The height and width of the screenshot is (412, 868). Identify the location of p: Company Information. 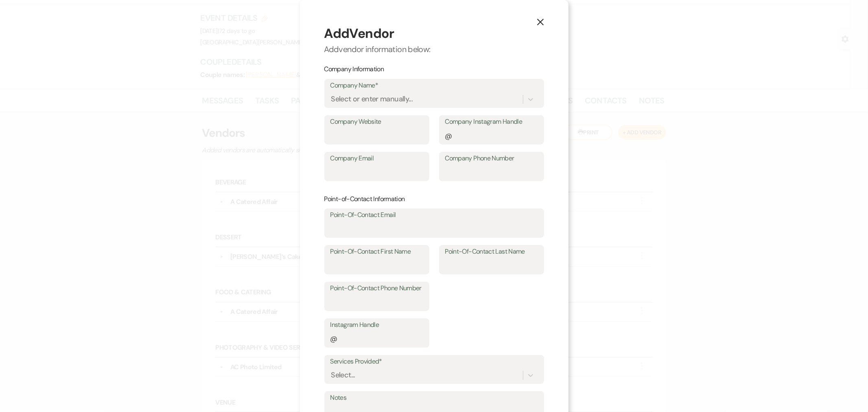
(434, 69).